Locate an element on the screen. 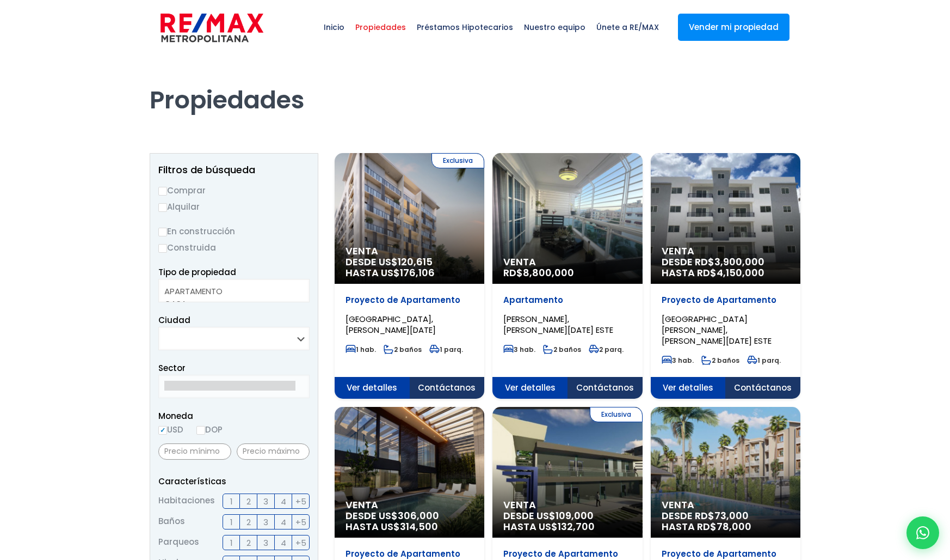 Image resolution: width=950 pixels, height=560 pixels. span: 120,615 is located at coordinates (416, 262).